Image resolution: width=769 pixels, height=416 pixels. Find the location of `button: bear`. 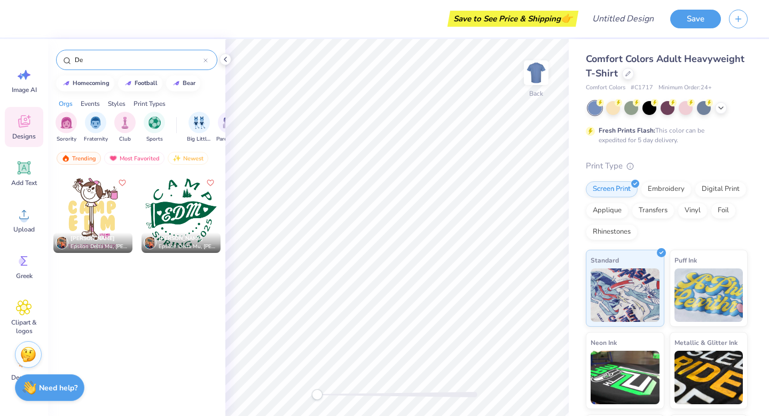

button: bear is located at coordinates (183, 83).